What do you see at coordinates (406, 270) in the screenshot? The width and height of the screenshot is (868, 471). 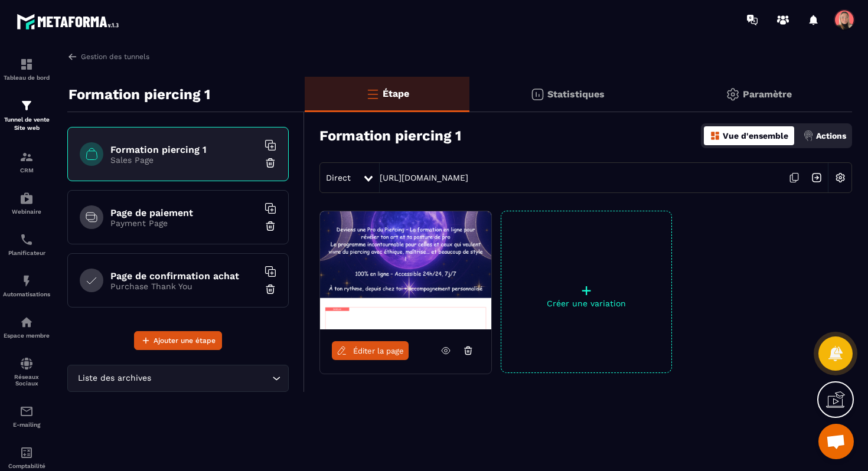 I see `img: image` at bounding box center [406, 270].